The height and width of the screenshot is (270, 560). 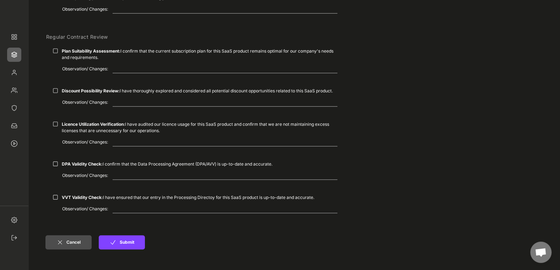 What do you see at coordinates (541, 252) in the screenshot?
I see `a: Chat öffnen` at bounding box center [541, 252].